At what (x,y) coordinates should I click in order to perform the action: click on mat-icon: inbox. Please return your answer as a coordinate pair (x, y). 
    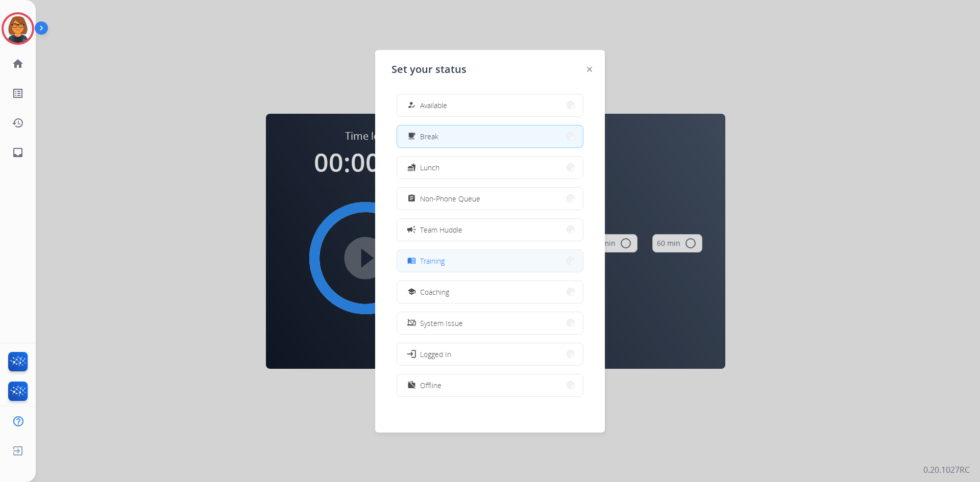
    Looking at the image, I should click on (17, 153).